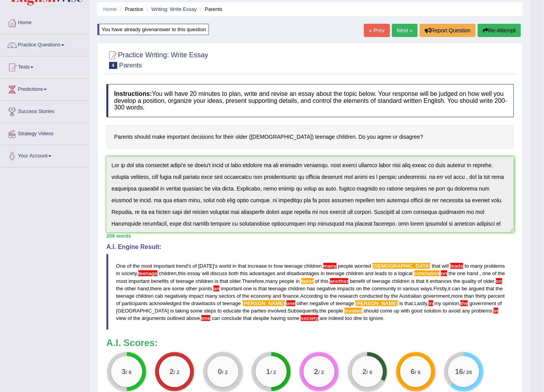 The height and width of the screenshot is (392, 544). What do you see at coordinates (459, 371) in the screenshot?
I see `big: 16` at bounding box center [459, 371].